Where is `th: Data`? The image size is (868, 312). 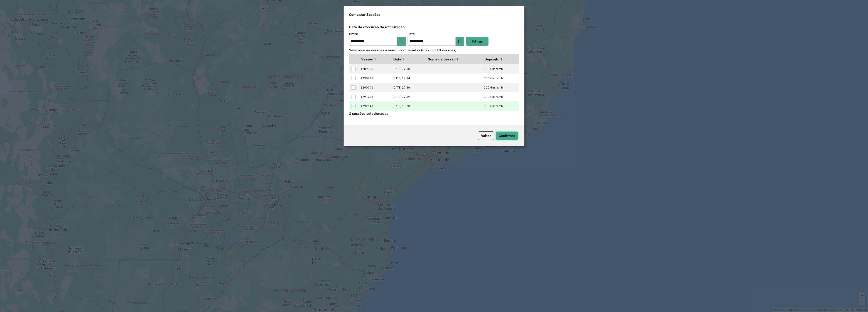
th: Data is located at coordinates (407, 59).